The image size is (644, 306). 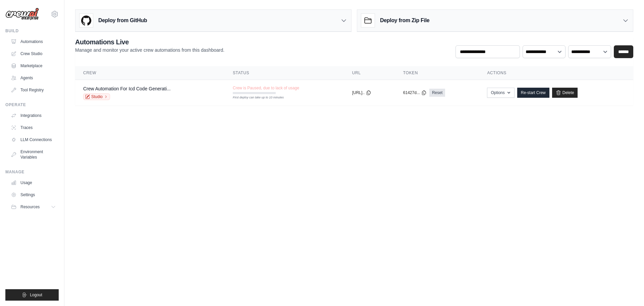 What do you see at coordinates (437, 73) in the screenshot?
I see `th: Token` at bounding box center [437, 73].